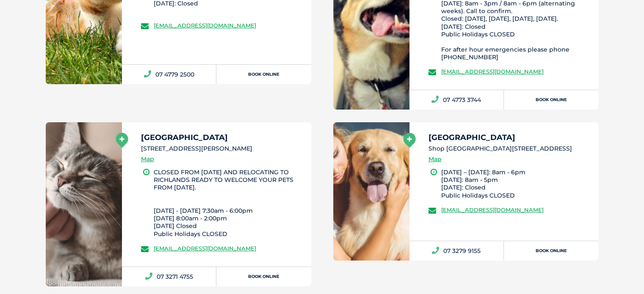  What do you see at coordinates (169, 277) in the screenshot?
I see `a: 07 3271 4755` at bounding box center [169, 277].